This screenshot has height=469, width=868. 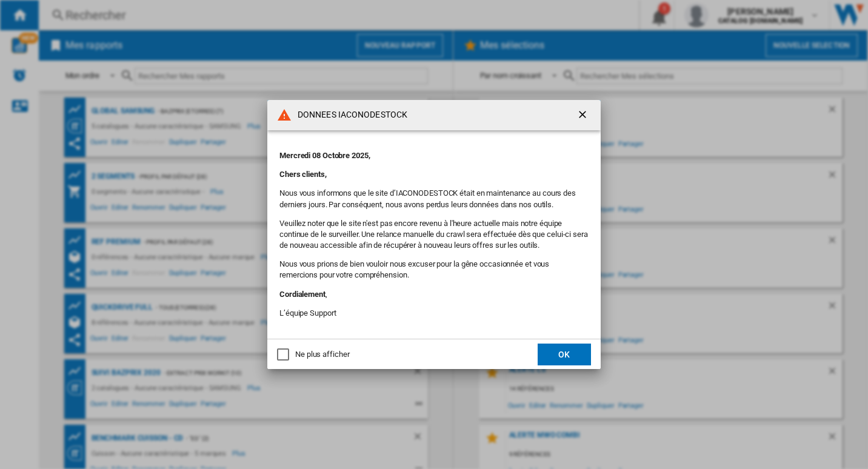 What do you see at coordinates (584, 116) in the screenshot?
I see `ng-md-icon: getI18NText('BUTTONS.CLOSE_DIALOG')` at bounding box center [584, 116].